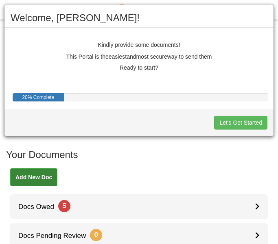  What do you see at coordinates (139, 68) in the screenshot?
I see `p: Ready to start?` at bounding box center [139, 68].